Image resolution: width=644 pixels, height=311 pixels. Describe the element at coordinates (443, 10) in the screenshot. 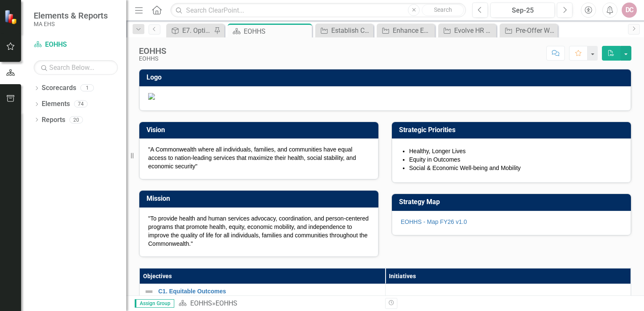

I see `button: Search` at that location.